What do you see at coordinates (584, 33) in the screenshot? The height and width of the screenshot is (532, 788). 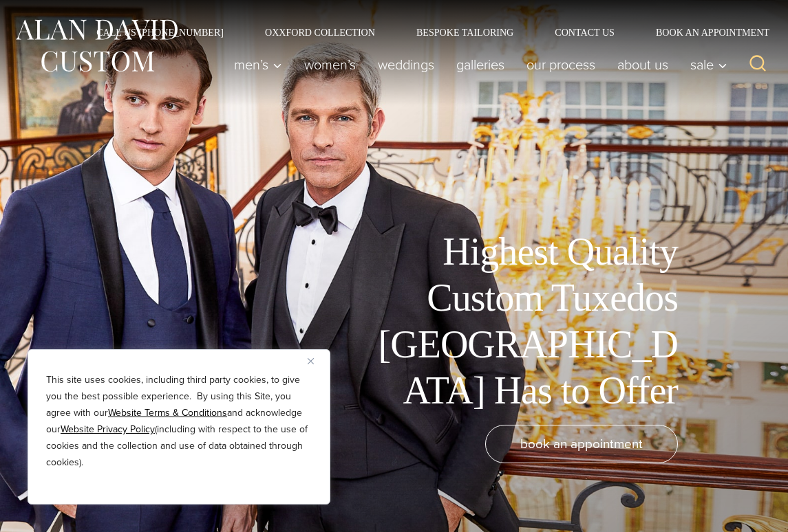 I see `a: Contact Us` at bounding box center [584, 33].